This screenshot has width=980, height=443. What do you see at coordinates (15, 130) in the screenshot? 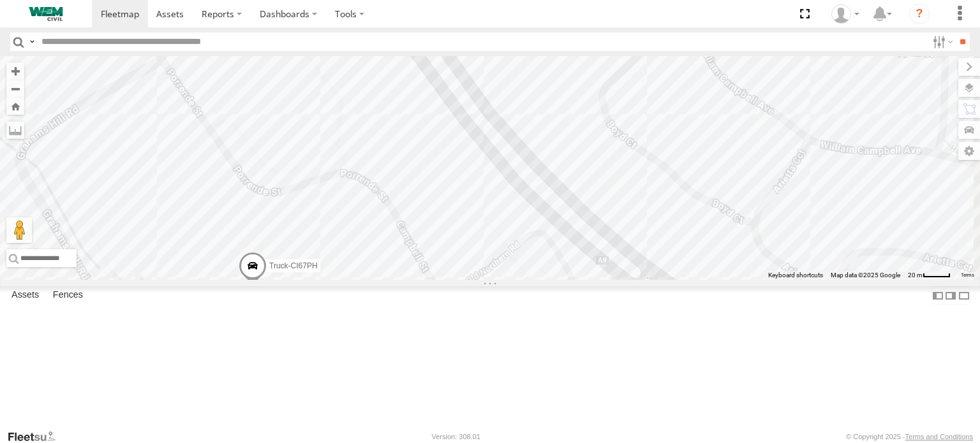
I see `label: Measure` at bounding box center [15, 130].